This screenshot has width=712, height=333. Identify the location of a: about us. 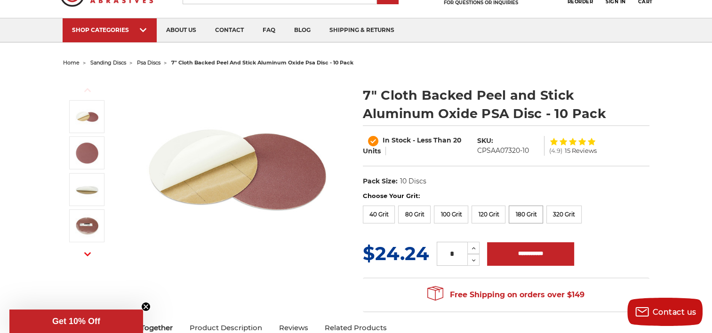
(181, 30).